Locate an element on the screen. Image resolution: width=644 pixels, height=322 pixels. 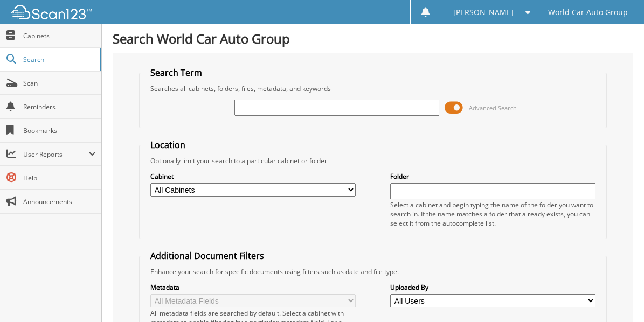
span: Scan is located at coordinates (60, 83).